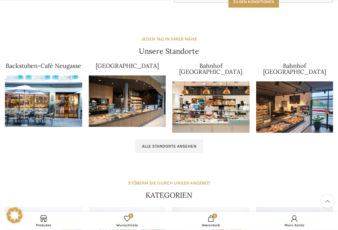 This screenshot has width=338, height=230. Describe the element at coordinates (294, 225) in the screenshot. I see `span: Mein Konto` at that location.